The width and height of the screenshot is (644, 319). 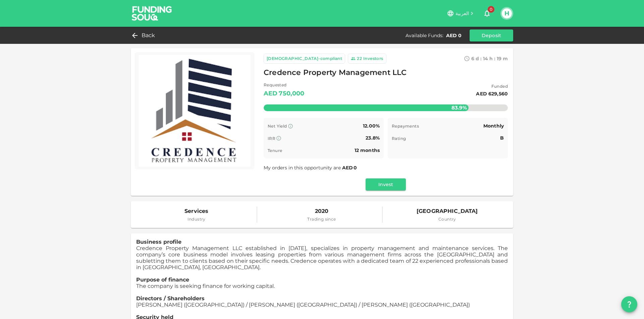 I want to click on span: Trading since, so click(x=321, y=219).